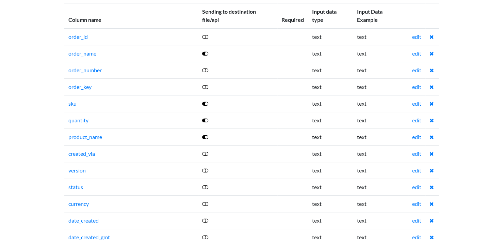 This screenshot has height=242, width=503. I want to click on a: currency, so click(79, 203).